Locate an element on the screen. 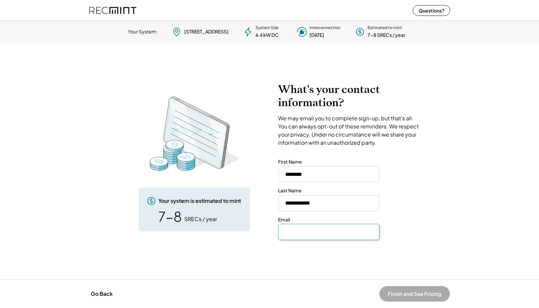 The image size is (539, 308). div: Email is located at coordinates (284, 219).